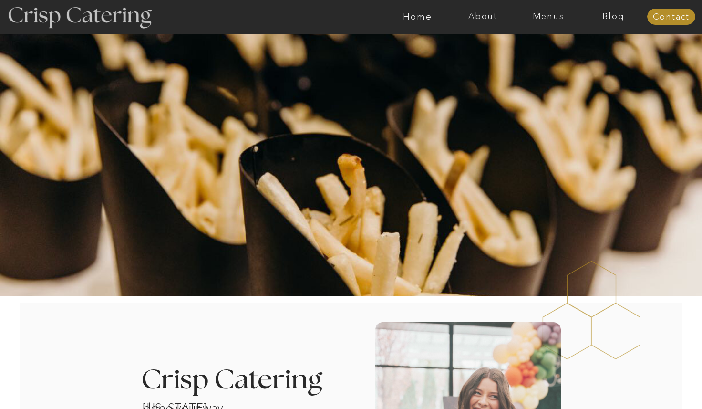  Describe the element at coordinates (613, 17) in the screenshot. I see `a: Blog` at that location.